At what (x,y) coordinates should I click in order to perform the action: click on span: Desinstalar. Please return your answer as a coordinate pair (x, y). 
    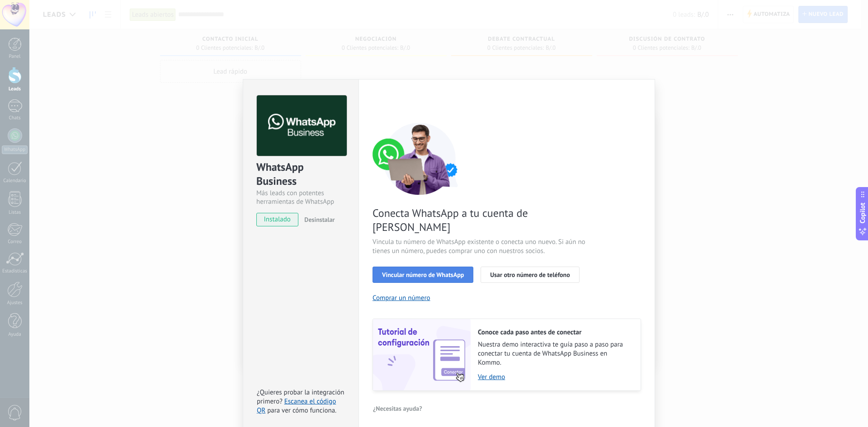
    Looking at the image, I should click on (319, 219).